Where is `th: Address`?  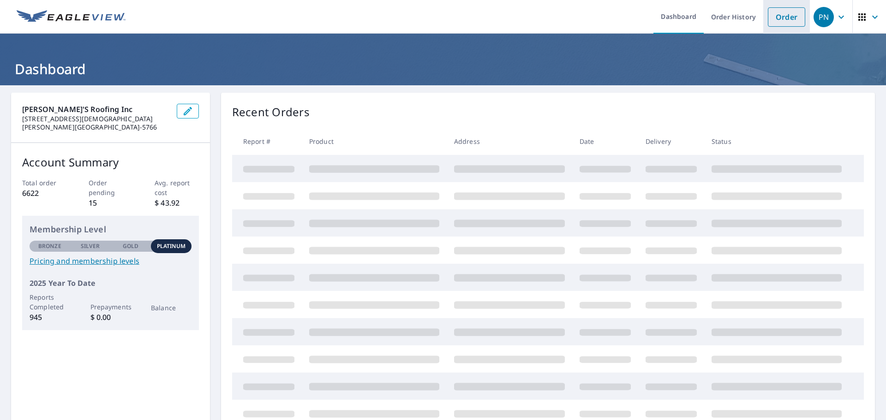
th: Address is located at coordinates (509, 141).